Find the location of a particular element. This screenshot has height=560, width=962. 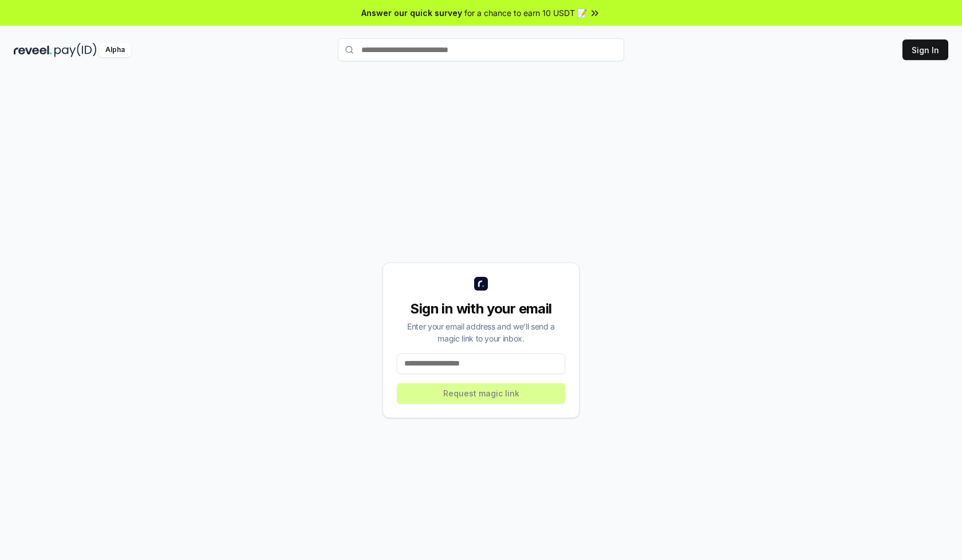

span: Answer our quick survey is located at coordinates (412, 13).